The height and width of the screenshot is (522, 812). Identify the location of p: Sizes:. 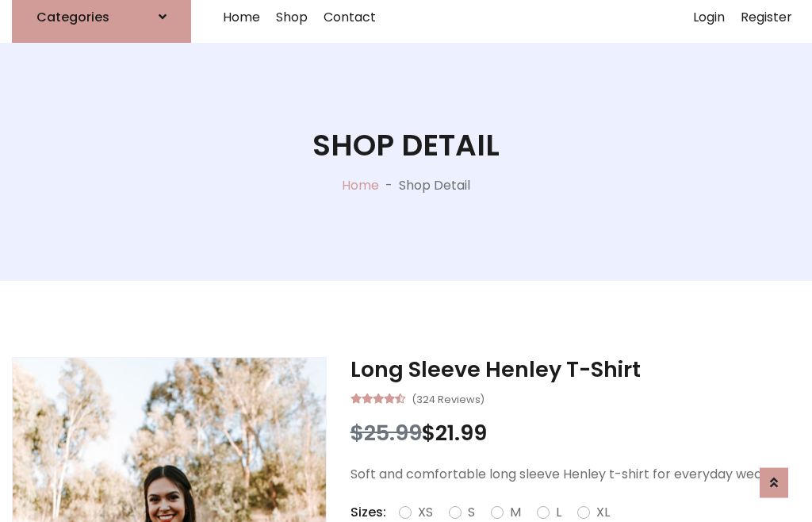
(368, 512).